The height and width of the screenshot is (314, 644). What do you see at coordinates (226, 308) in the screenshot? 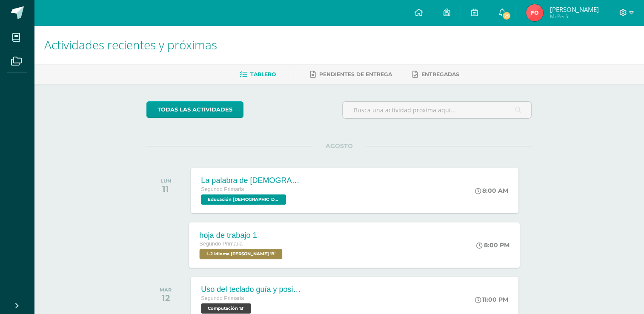
I see `span: Computación 'B'` at bounding box center [226, 308].